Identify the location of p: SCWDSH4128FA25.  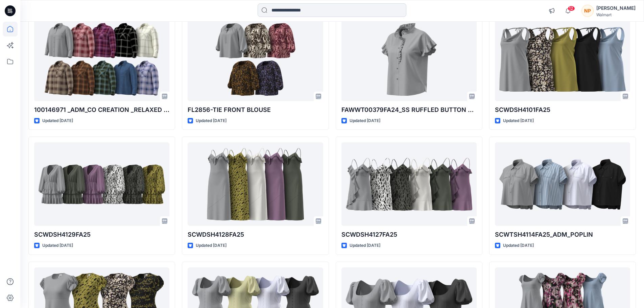
(255, 234).